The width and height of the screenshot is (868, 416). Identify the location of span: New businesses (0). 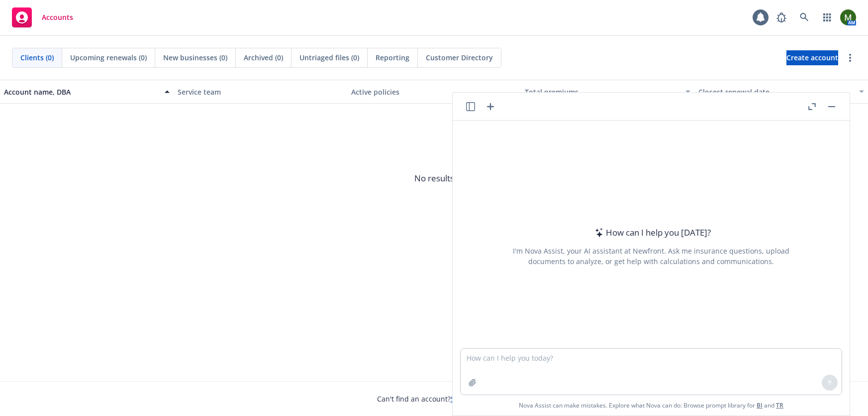
(195, 57).